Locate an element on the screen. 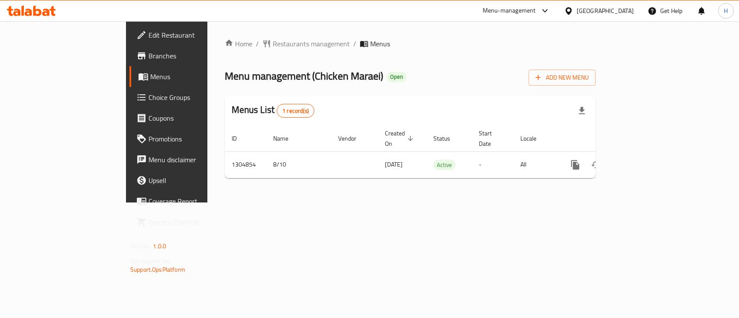 Image resolution: width=739 pixels, height=318 pixels. span: ID is located at coordinates (240, 138).